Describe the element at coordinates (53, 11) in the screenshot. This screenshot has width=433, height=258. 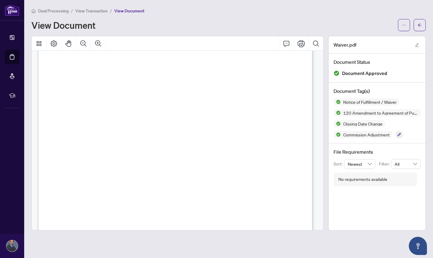
I see `span: Deal Processing` at that location.